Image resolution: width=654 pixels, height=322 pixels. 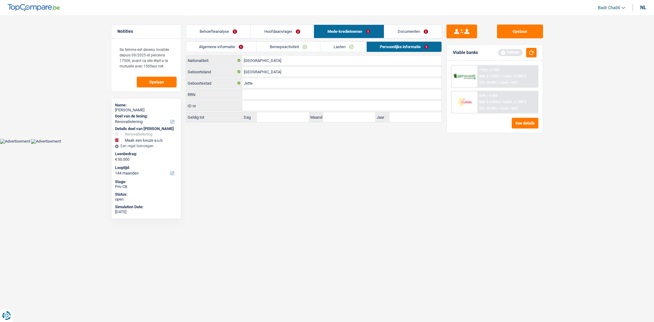 What do you see at coordinates (146, 207) in the screenshot?
I see `div: Simulation Date:` at bounding box center [146, 207].